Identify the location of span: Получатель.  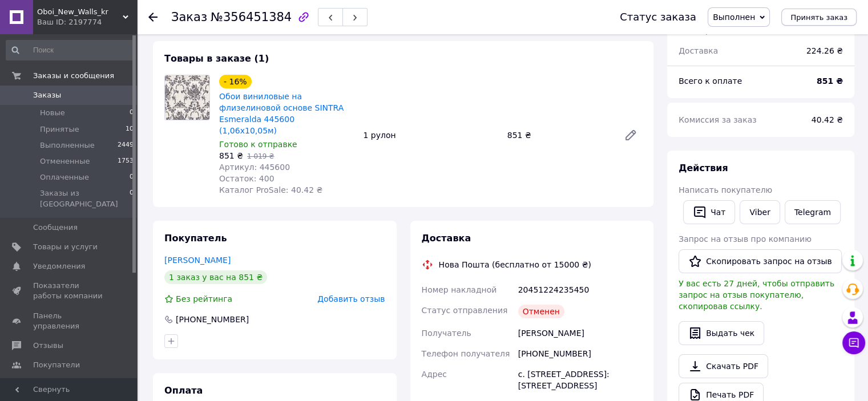
(446, 334).